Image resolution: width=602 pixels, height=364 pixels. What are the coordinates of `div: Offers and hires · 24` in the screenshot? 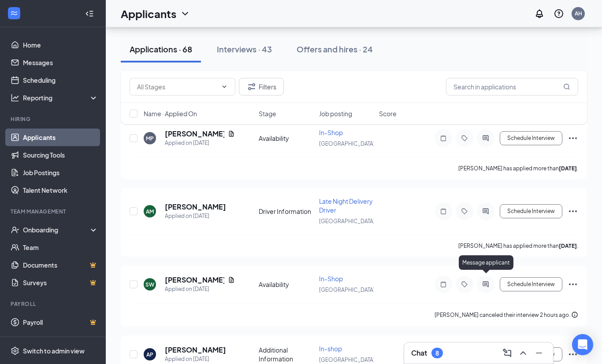 It's located at (335, 48).